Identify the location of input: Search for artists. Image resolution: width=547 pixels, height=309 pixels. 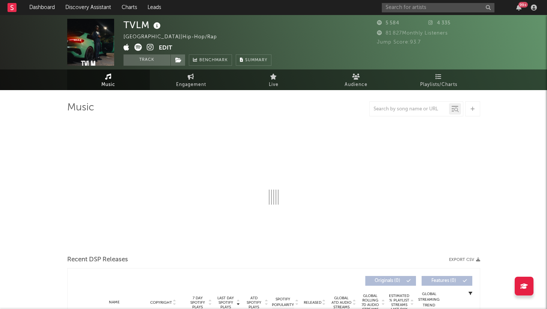
(438, 8).